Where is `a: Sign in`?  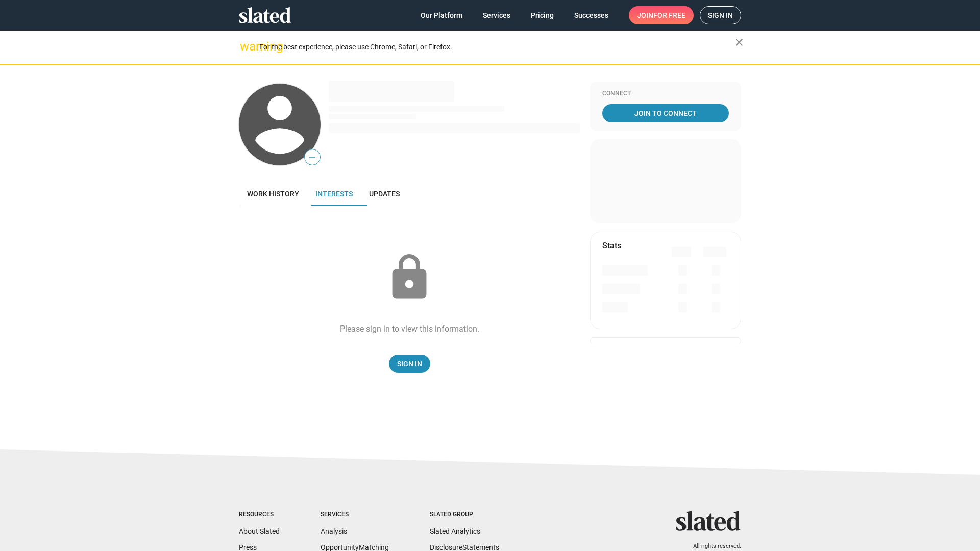
a: Sign in is located at coordinates (720, 15).